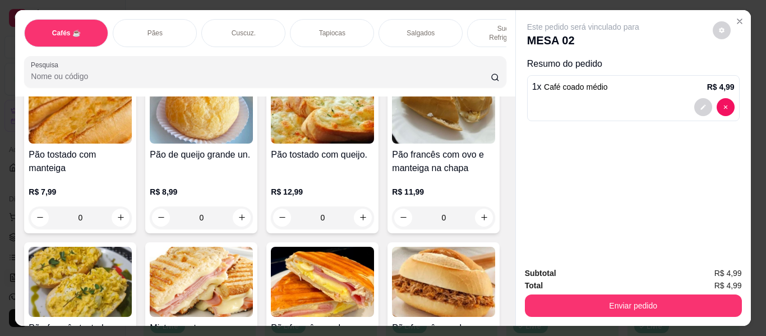  Describe the element at coordinates (444, 192) in the screenshot. I see `p: R$ 11,99` at that location.